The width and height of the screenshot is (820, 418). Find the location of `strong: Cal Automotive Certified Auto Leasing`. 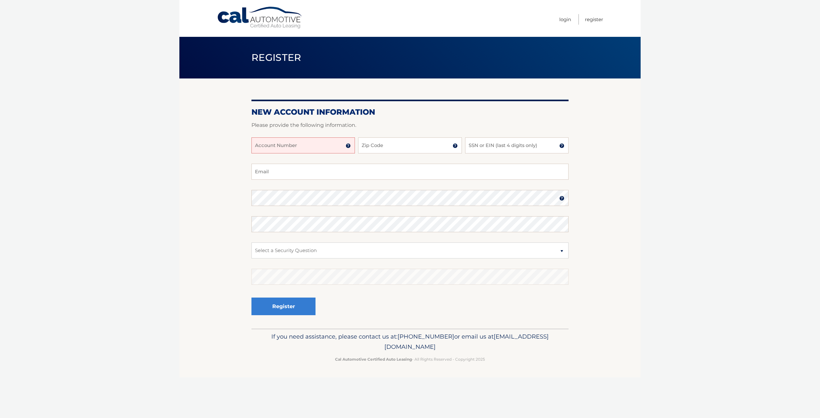

strong: Cal Automotive Certified Auto Leasing is located at coordinates (373, 359).